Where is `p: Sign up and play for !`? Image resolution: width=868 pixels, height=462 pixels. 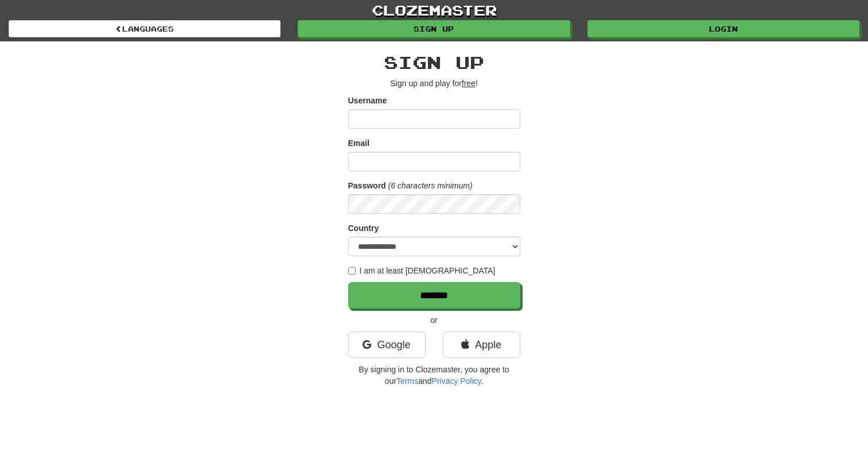
p: Sign up and play for ! is located at coordinates (434, 83).